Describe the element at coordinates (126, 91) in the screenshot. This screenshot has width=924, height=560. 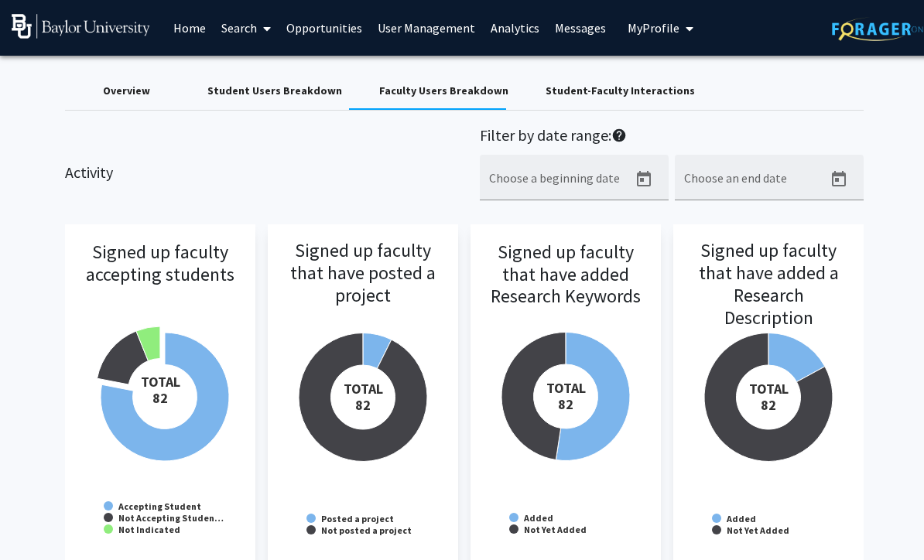
I see `div: Overview` at that location.